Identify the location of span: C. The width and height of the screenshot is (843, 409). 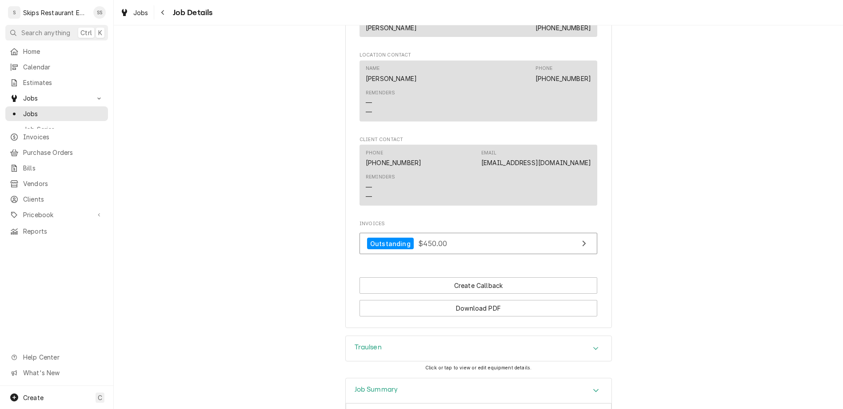
(100, 397).